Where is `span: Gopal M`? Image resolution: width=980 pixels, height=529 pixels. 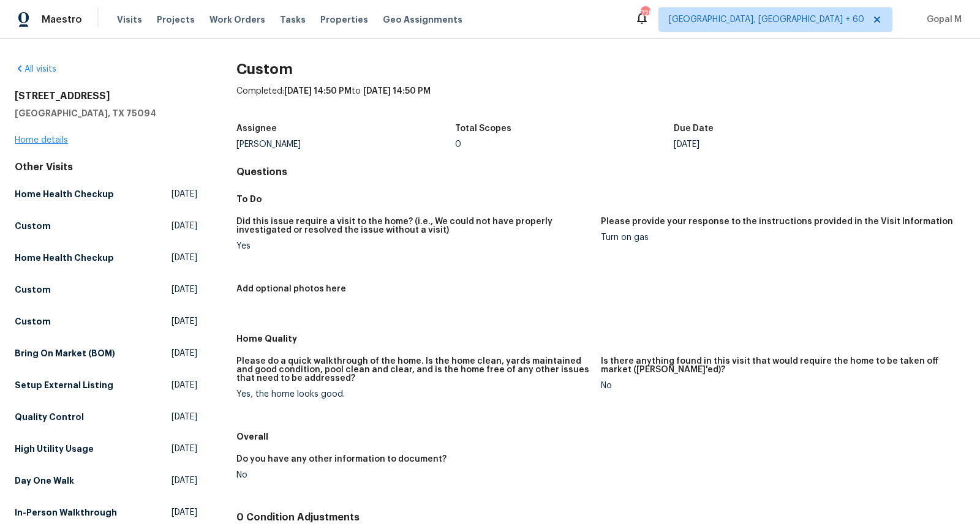
span: Gopal M is located at coordinates (942, 19).